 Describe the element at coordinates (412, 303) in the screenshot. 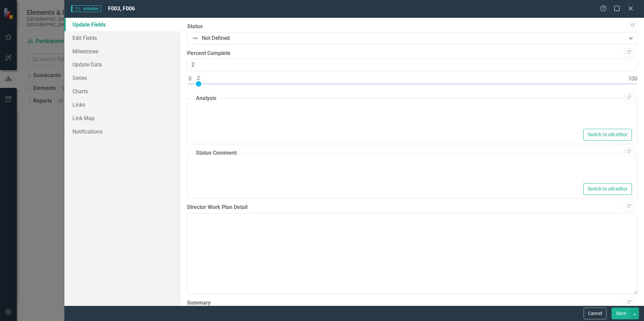

I see `label: Summary` at that location.